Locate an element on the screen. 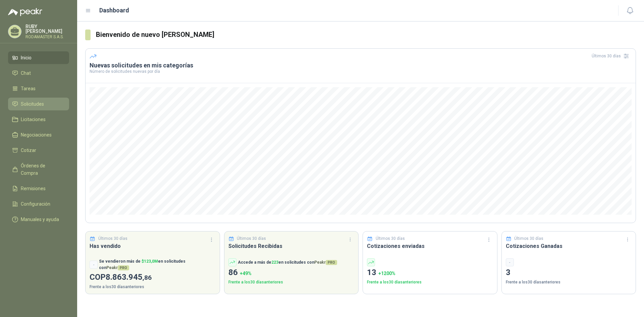 This screenshot has width=644, height=317. span: Inicio is located at coordinates (26, 58).